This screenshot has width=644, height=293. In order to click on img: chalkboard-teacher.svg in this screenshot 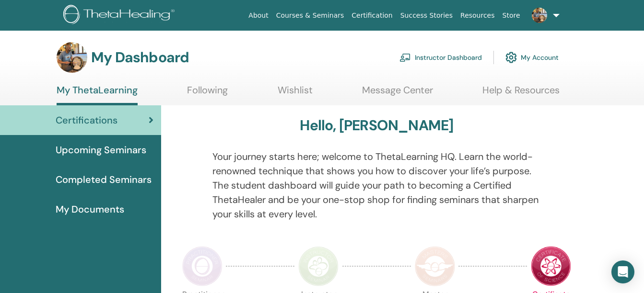, I will do `click(405, 58)`.